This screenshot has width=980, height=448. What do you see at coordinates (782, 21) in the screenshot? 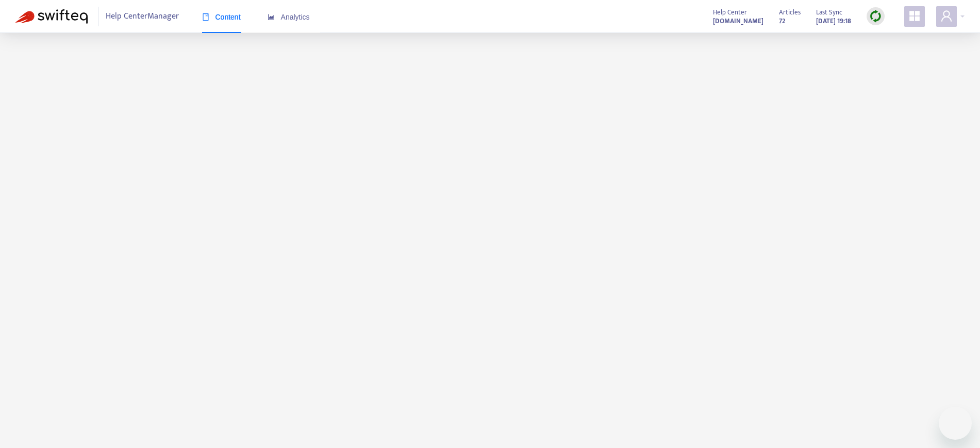
I see `strong: 72` at bounding box center [782, 21].